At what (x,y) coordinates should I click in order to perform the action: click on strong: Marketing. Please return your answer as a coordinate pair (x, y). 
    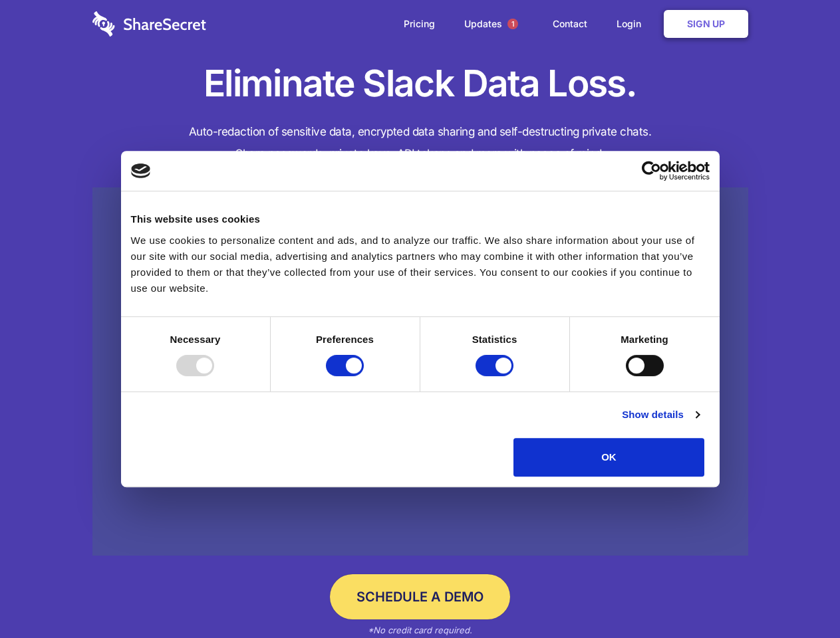
    Looking at the image, I should click on (644, 339).